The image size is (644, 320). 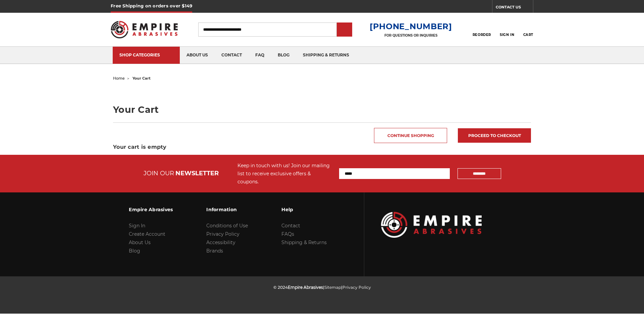 I want to click on img: Empire Abrasives, so click(x=144, y=29).